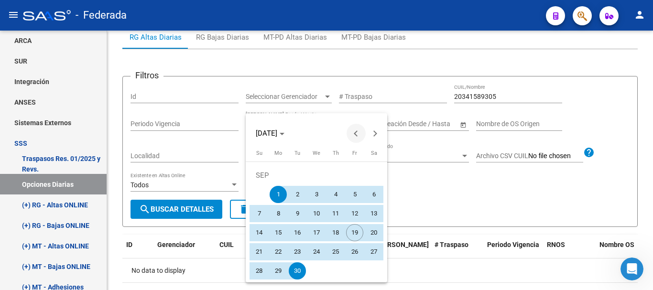  Describe the element at coordinates (270, 133) in the screenshot. I see `button: Choose month and year` at that location.